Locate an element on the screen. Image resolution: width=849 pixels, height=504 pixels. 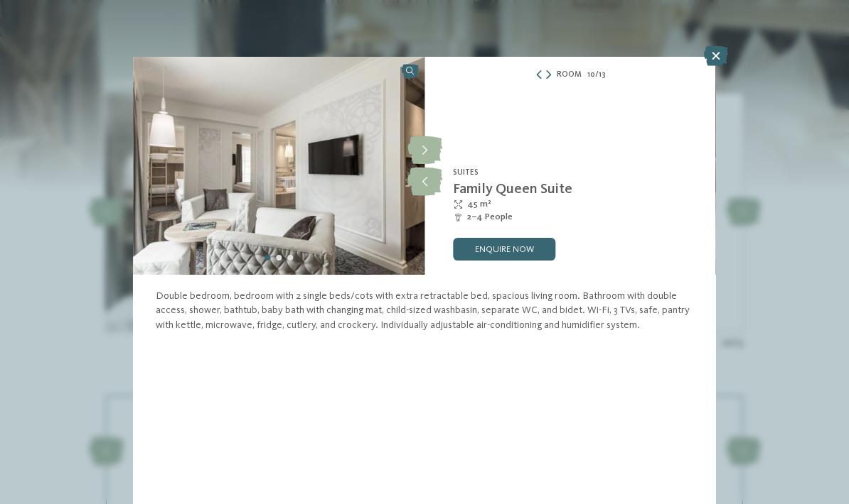
a: enquire now is located at coordinates (504, 249).